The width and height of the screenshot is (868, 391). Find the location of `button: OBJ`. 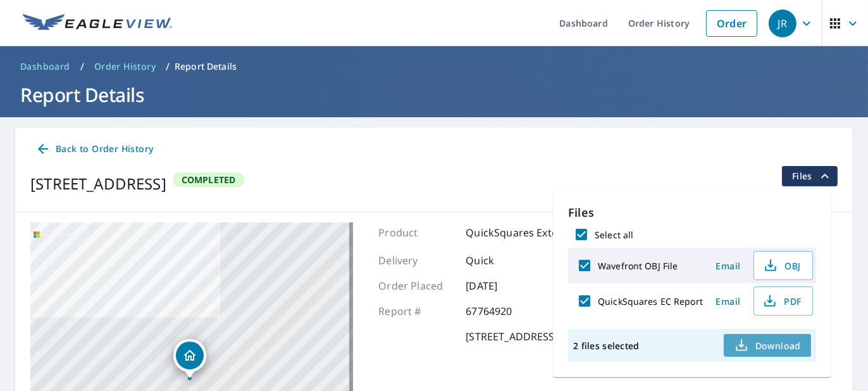

button: OBJ is located at coordinates (784, 265).